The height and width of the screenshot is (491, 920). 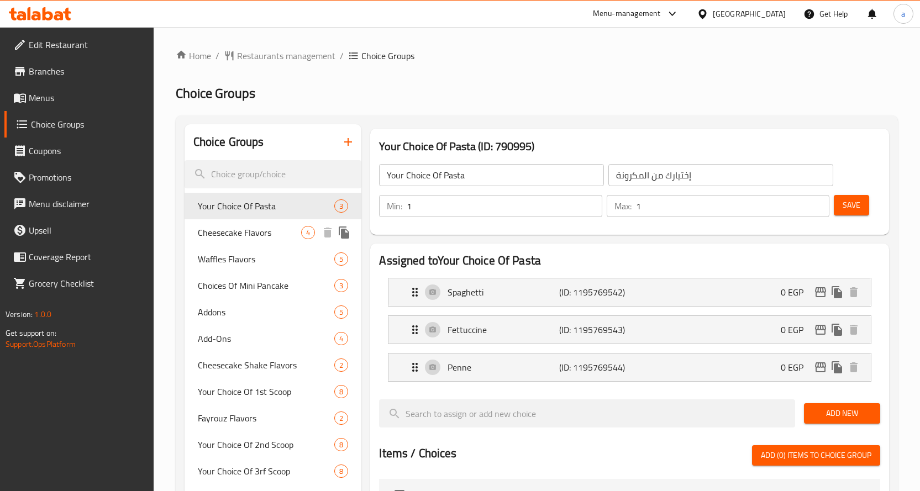 I want to click on a: Menus, so click(x=79, y=98).